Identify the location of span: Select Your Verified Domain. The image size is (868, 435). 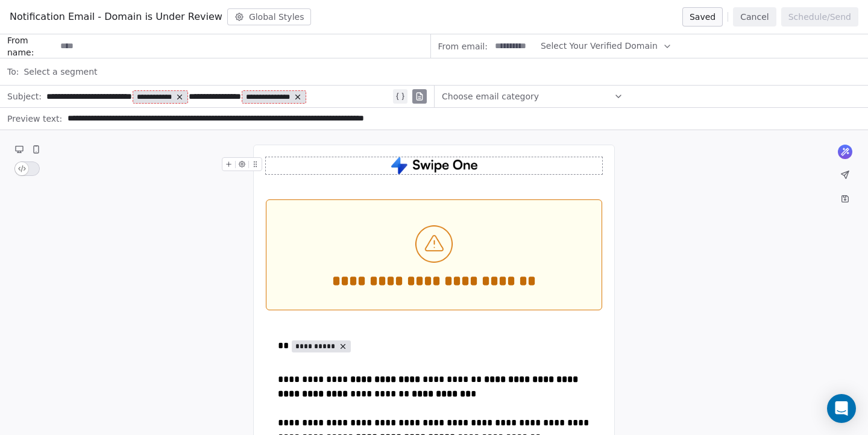
(599, 46).